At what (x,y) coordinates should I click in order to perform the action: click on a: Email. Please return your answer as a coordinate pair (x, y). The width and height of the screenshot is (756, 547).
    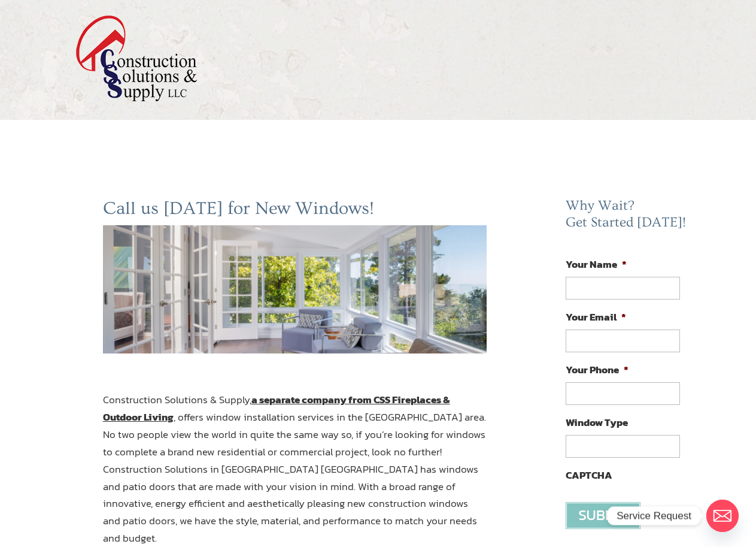
    Looking at the image, I should click on (722, 515).